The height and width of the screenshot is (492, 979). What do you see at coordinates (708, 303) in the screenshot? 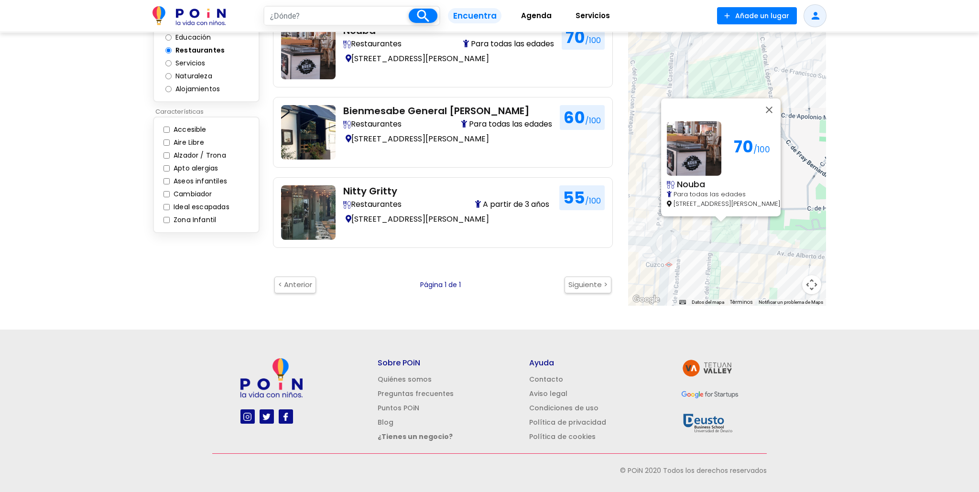
I see `button: Datos del mapa` at bounding box center [708, 303].